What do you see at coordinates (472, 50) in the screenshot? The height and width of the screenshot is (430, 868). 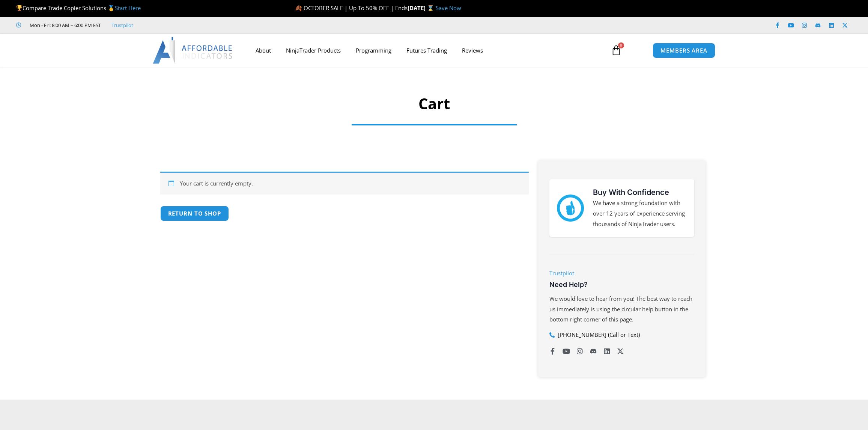 I see `a: Reviews` at bounding box center [472, 50].